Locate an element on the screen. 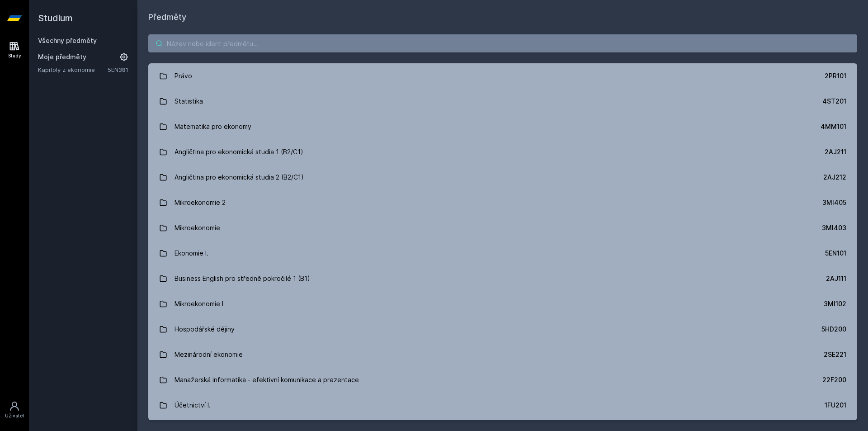  a: Právo 2PR101 is located at coordinates (503, 76).